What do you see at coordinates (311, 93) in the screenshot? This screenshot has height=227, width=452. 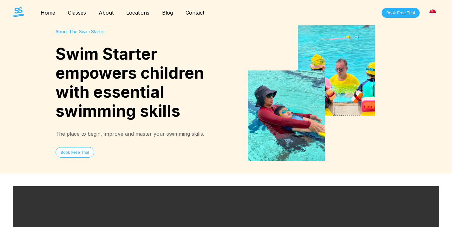 I see `img: Swimming Classes` at bounding box center [311, 93].